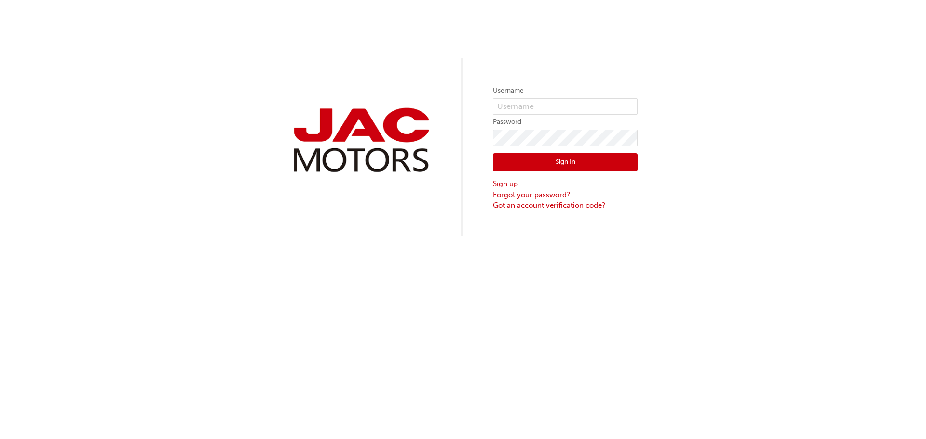 The height and width of the screenshot is (439, 926). What do you see at coordinates (565, 122) in the screenshot?
I see `label: Password` at bounding box center [565, 122].